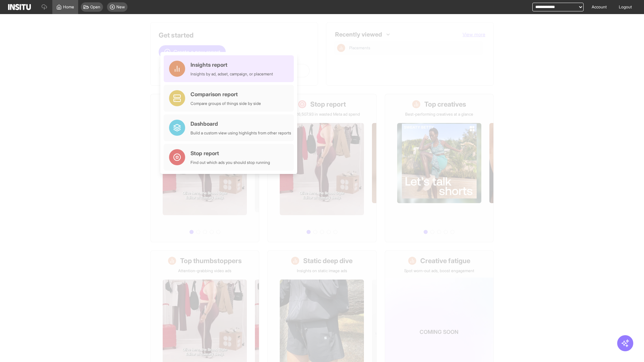 This screenshot has height=362, width=644. Describe the element at coordinates (230, 163) in the screenshot. I see `div: Find out which ads you should stop running` at that location.